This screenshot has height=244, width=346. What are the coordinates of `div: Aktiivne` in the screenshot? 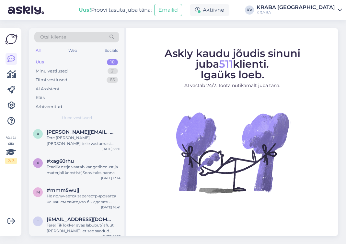 It's located at (210, 10).